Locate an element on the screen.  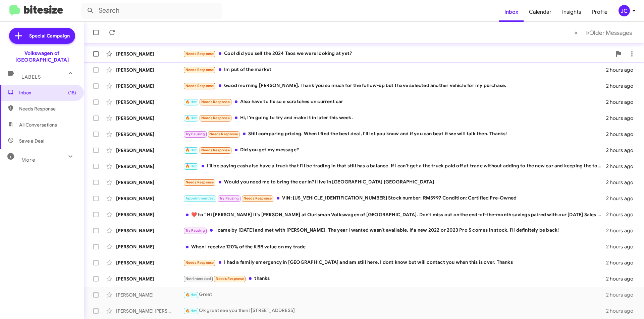
span: Not-Interested is located at coordinates (198, 279).